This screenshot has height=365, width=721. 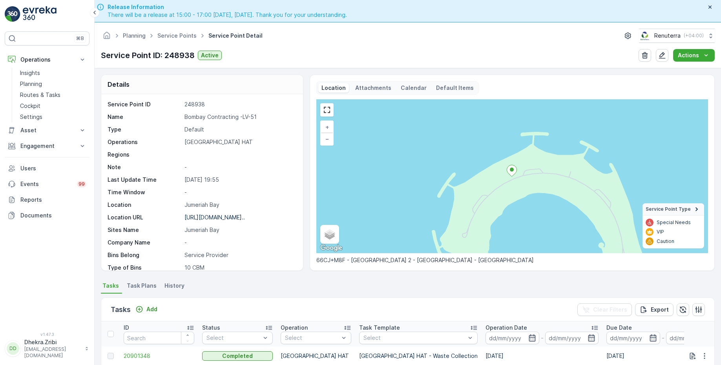 I want to click on a: Documents, so click(x=47, y=216).